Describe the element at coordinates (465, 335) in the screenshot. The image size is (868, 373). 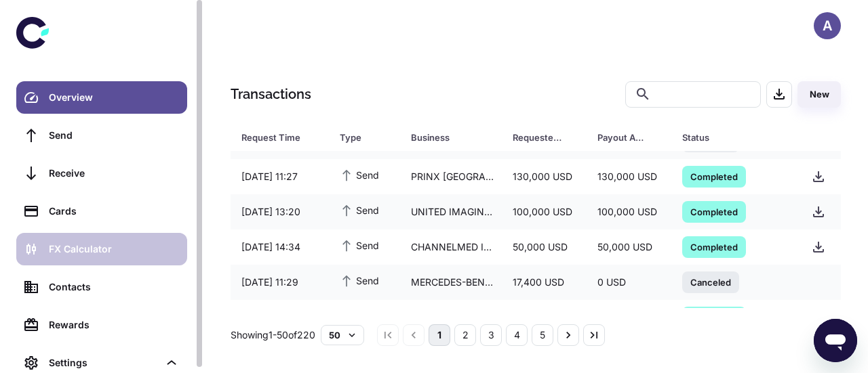
I see `button: Go to page 2` at that location.